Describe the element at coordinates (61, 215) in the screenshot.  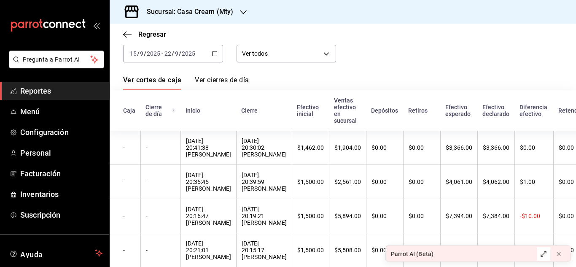
I see `span: Suscripción` at that location.